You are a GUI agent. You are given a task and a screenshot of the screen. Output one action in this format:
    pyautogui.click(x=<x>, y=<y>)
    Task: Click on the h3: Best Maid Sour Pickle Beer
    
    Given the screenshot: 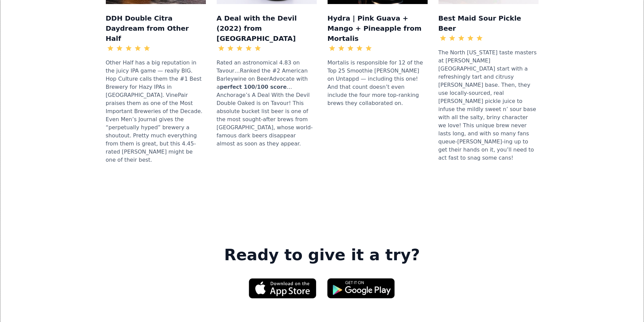 What is the action you would take?
    pyautogui.click(x=488, y=23)
    